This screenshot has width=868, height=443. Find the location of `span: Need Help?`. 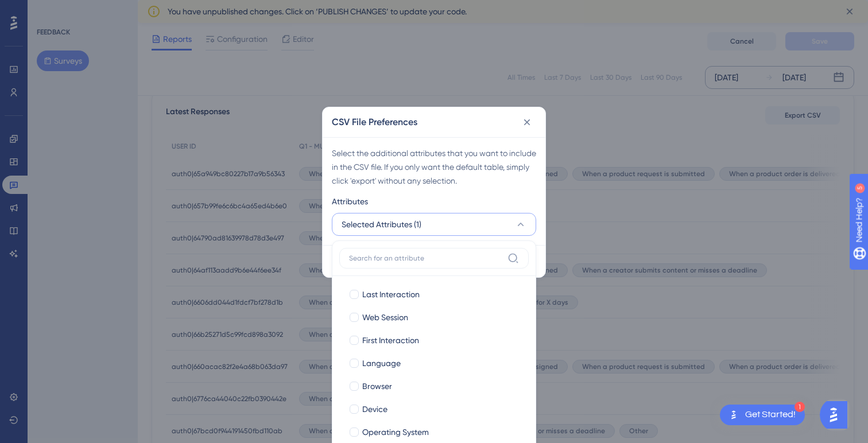

span: Need Help? is located at coordinates (49, 10).